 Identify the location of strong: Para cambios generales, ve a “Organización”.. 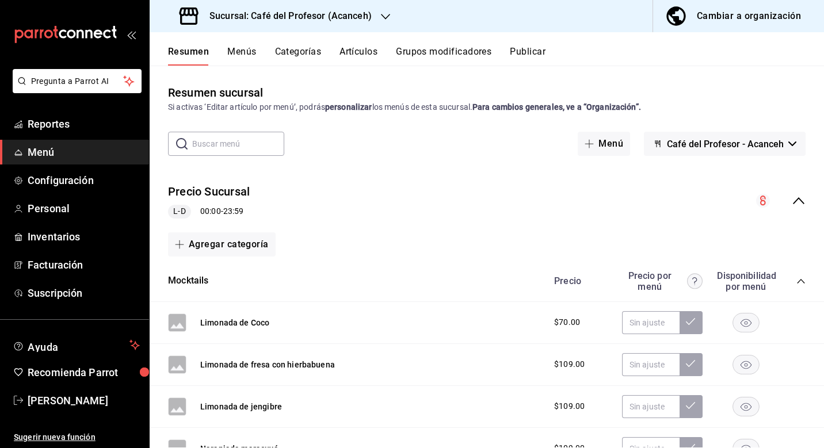
(556, 107).